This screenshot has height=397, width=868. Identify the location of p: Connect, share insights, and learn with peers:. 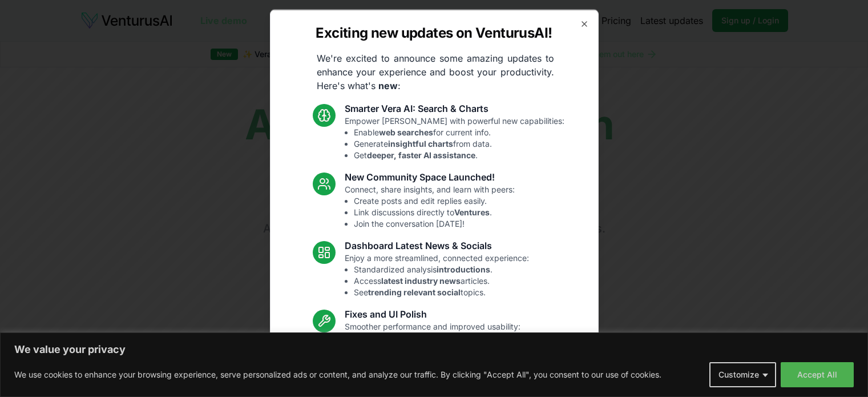
(430, 206).